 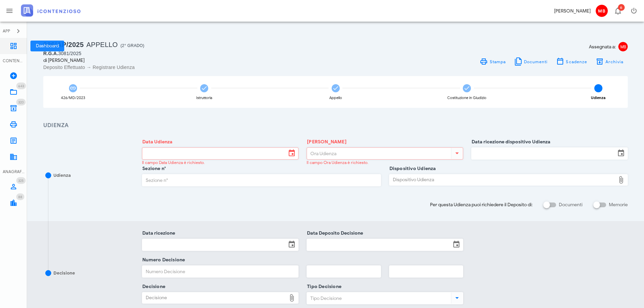 What do you see at coordinates (21, 86) in the screenshot?
I see `span: 643` at bounding box center [21, 86].